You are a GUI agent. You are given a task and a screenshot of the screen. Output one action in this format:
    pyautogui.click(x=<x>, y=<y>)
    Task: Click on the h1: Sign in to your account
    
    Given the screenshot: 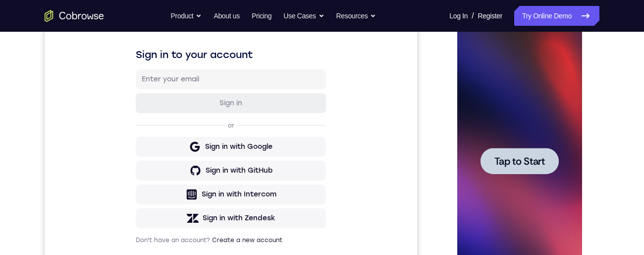 What is the action you would take?
    pyautogui.click(x=186, y=75)
    